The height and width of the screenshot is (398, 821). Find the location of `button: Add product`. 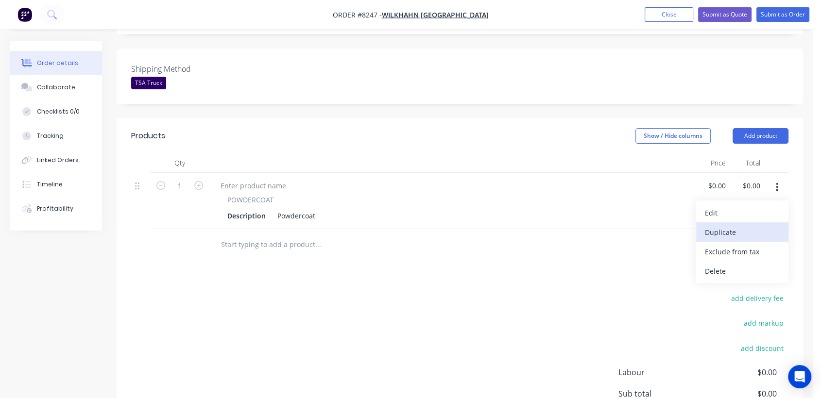

button: Add product is located at coordinates (760, 136).